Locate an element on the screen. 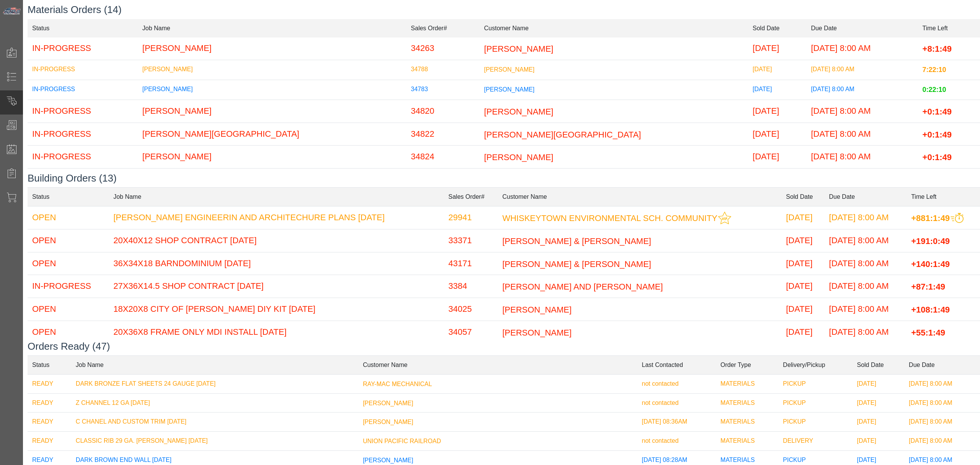 The height and width of the screenshot is (465, 980). td: DELIVERY is located at coordinates (815, 441).